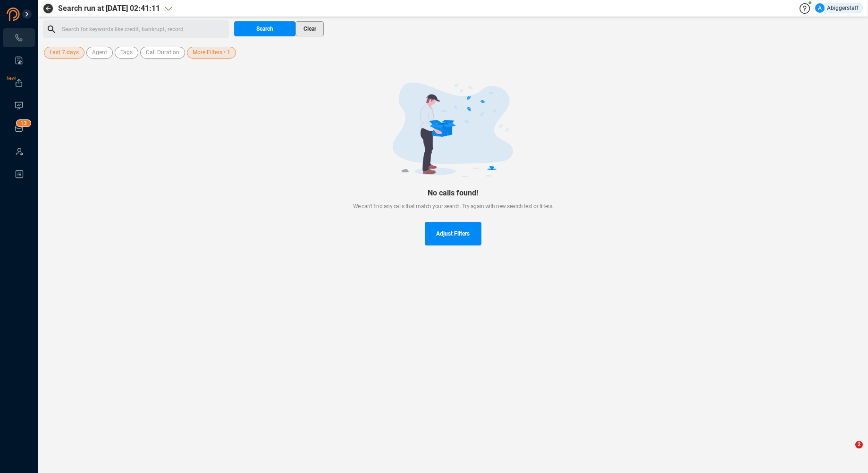 The height and width of the screenshot is (473, 868). What do you see at coordinates (64, 52) in the screenshot?
I see `span: Last 7 days` at bounding box center [64, 52].